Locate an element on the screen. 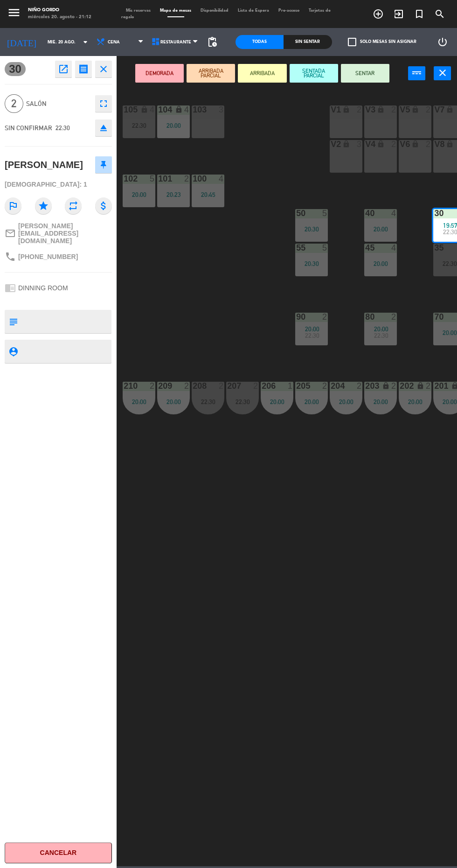  i: subject is located at coordinates (13, 322).